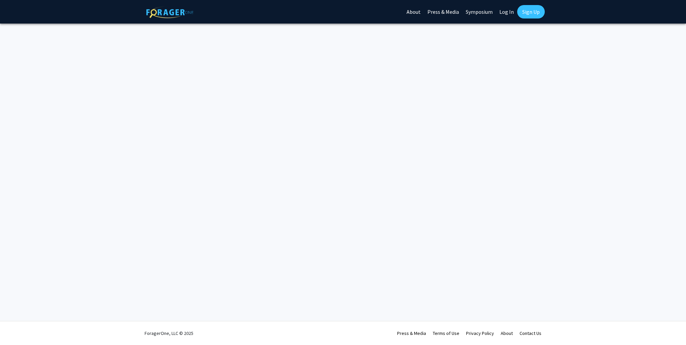 The height and width of the screenshot is (345, 686). I want to click on a: Terms of Use, so click(446, 333).